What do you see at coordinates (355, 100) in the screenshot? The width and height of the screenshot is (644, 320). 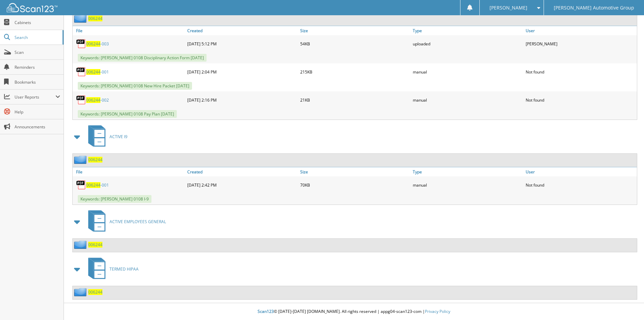 I see `div: 21KB` at bounding box center [355, 100].